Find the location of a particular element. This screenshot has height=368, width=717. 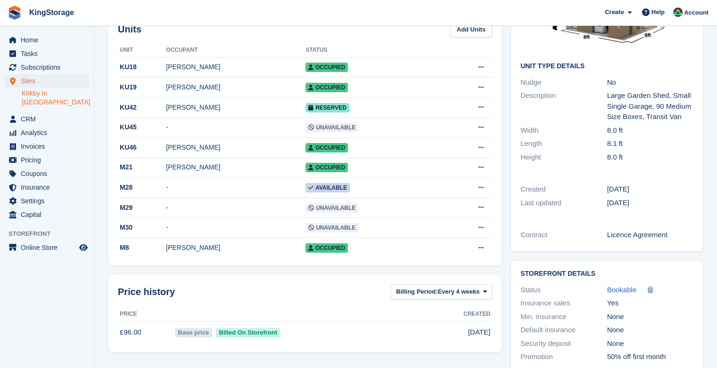

div: KU19 is located at coordinates (142, 87).